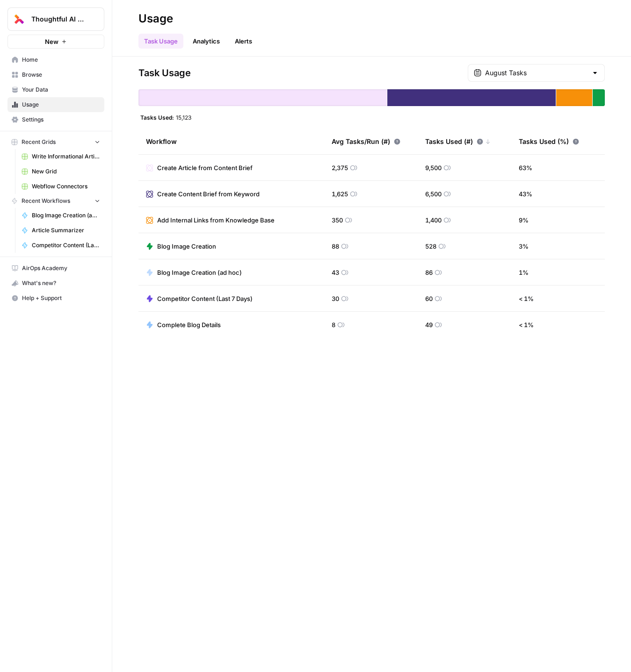 This screenshot has height=672, width=631. I want to click on span: New, so click(52, 41).